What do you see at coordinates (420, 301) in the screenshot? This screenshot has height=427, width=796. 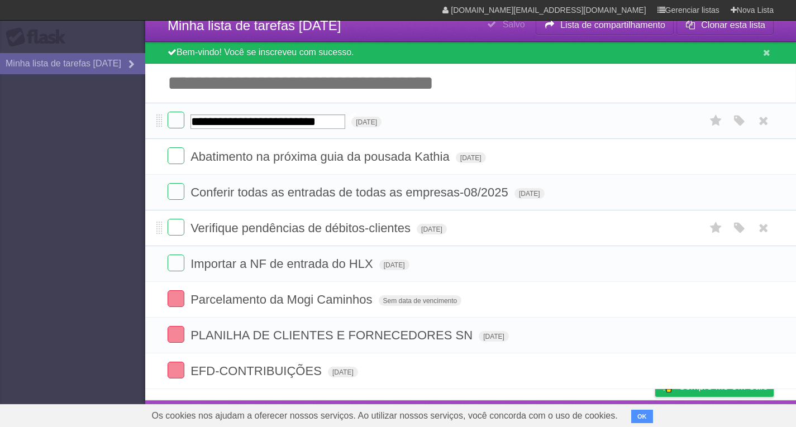 I see `font: Sem data de vencimento` at bounding box center [420, 301].